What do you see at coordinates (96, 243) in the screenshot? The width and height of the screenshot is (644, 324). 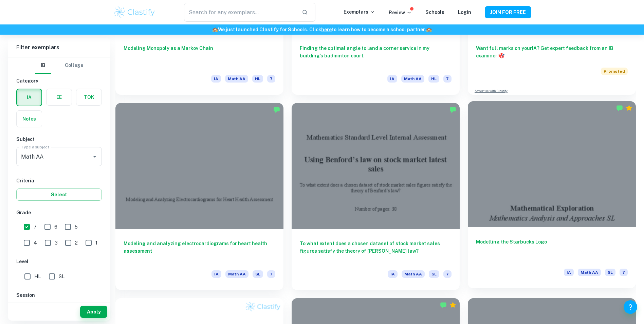 I see `span: 1` at bounding box center [96, 243].